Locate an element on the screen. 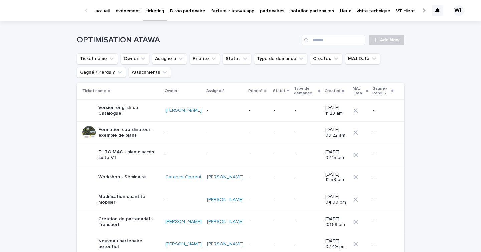 This screenshot has height=252, width=481. button: Attachments is located at coordinates (150, 72).